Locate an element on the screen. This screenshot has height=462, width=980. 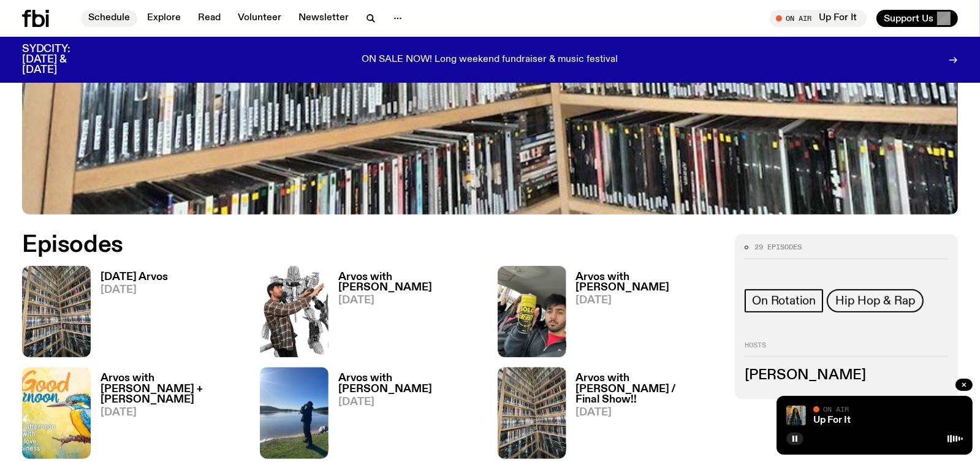
span: 29 episodes is located at coordinates (778, 247).